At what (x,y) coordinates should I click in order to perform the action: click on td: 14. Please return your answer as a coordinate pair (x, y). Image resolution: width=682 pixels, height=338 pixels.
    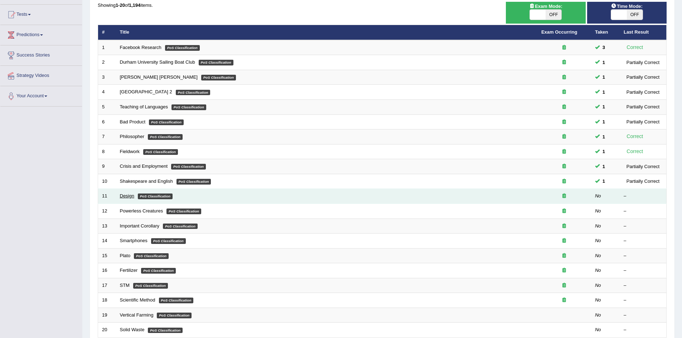
    Looking at the image, I should click on (107, 241).